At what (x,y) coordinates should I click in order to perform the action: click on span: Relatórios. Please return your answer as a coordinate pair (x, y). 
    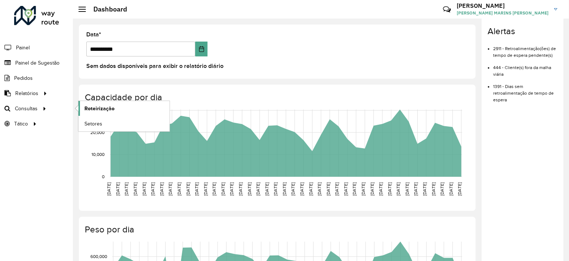
    Looking at the image, I should click on (27, 93).